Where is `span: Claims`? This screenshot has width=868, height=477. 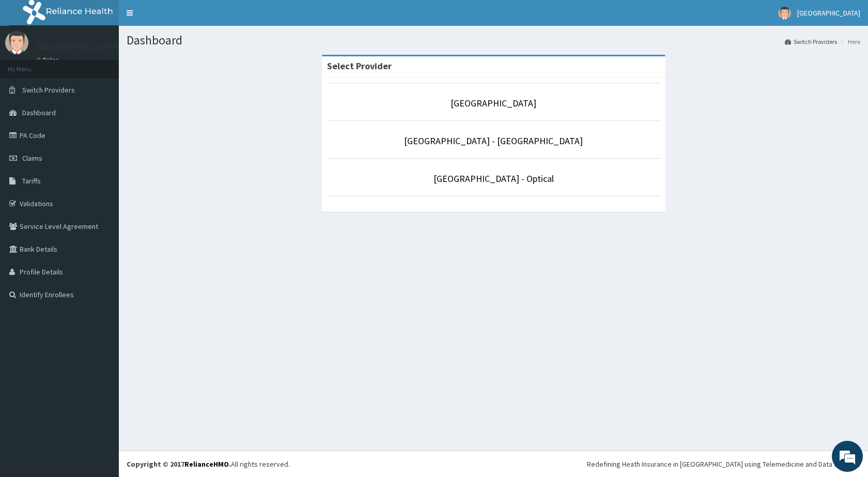
span: Claims is located at coordinates (32, 158).